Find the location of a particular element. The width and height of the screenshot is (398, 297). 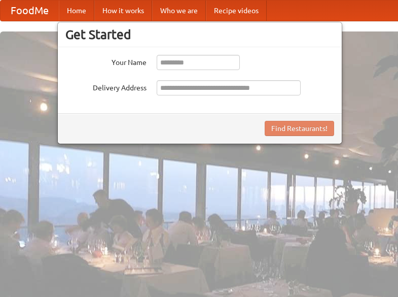

label: Your Name is located at coordinates (106, 61).